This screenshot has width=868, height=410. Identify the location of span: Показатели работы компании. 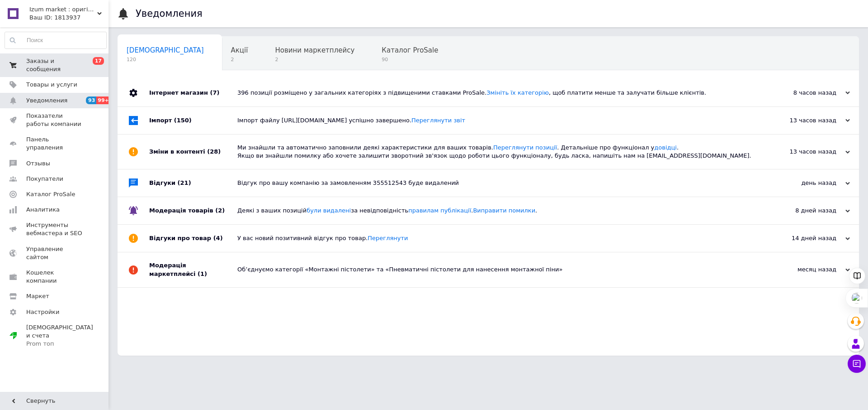
(55, 120).